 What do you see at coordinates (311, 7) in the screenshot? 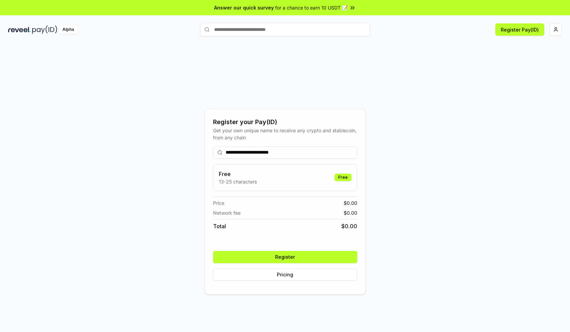
I see `span: for a chance to earn 10 USDT 📝` at bounding box center [311, 7].